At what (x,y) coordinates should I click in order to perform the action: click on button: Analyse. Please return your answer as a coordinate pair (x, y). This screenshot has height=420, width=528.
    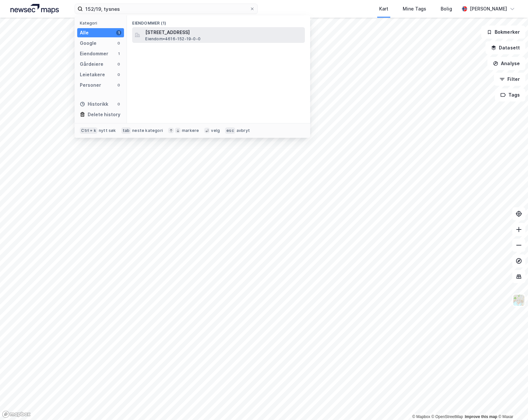
    Looking at the image, I should click on (507, 64).